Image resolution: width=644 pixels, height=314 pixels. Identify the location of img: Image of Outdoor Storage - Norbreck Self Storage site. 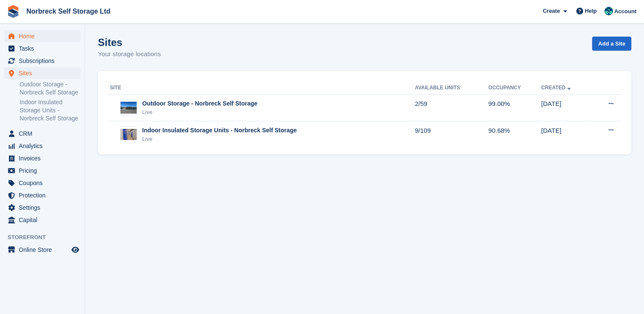
(128, 107).